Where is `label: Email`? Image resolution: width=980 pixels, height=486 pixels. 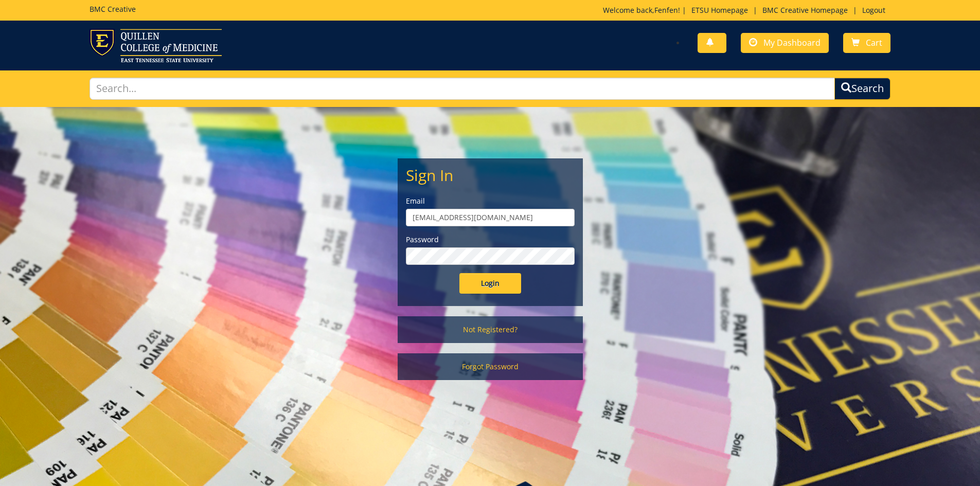 label: Email is located at coordinates (490, 202).